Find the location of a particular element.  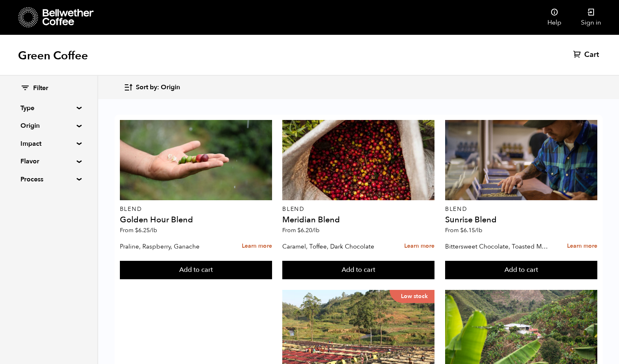

h4: Sunrise Blend is located at coordinates (522, 220).